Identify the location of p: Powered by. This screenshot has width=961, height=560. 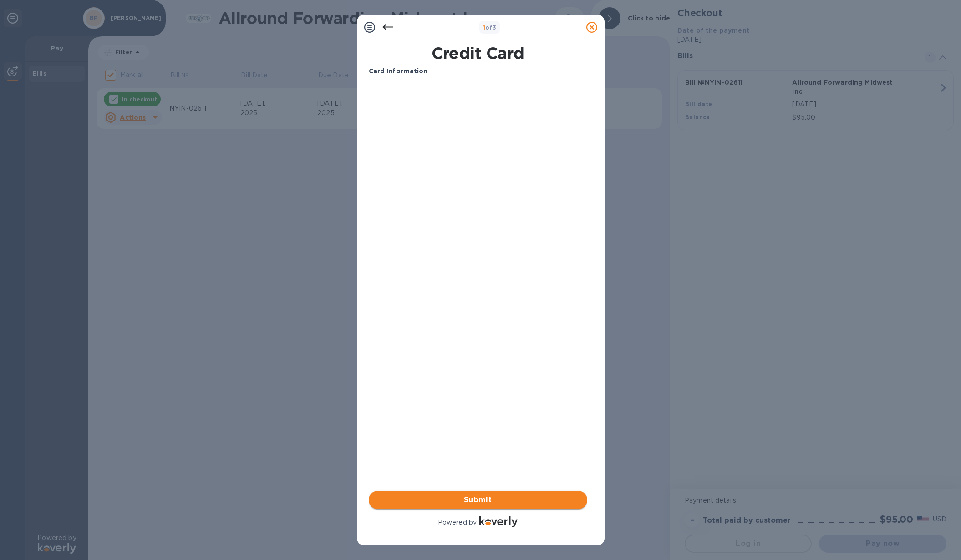
(457, 523).